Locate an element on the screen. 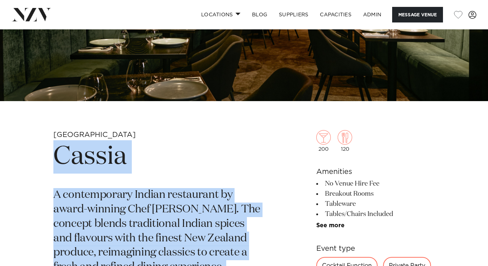 The image size is (488, 266). h6: Event type is located at coordinates (375, 249).